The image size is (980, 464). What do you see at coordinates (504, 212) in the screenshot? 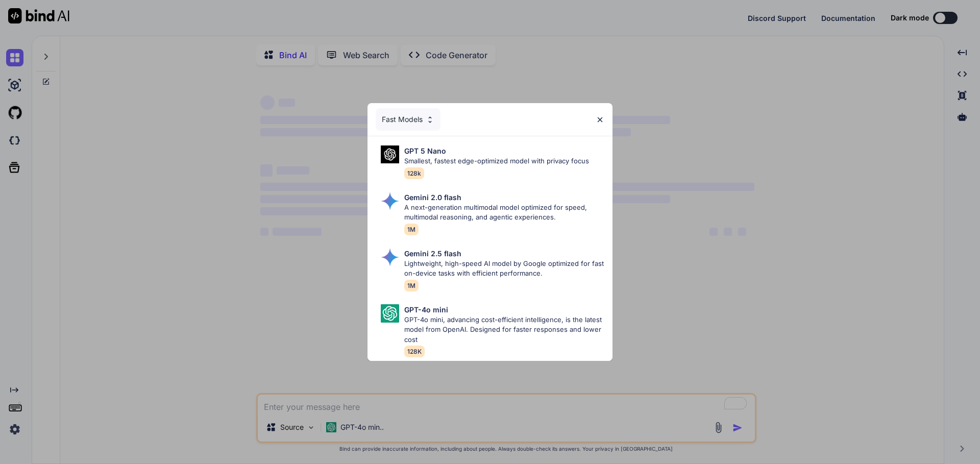
I see `p: A next-generation multimodal model optimized for speed, multimodal reasoning, and agentic experie...` at bounding box center [504, 212].